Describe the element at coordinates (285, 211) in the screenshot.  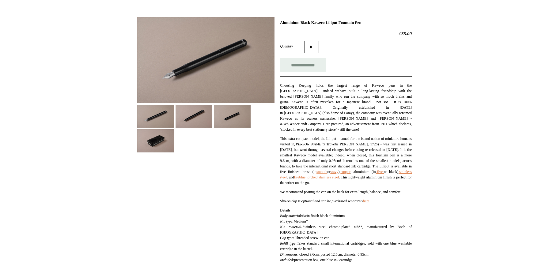
I see `span: Details` at that location.